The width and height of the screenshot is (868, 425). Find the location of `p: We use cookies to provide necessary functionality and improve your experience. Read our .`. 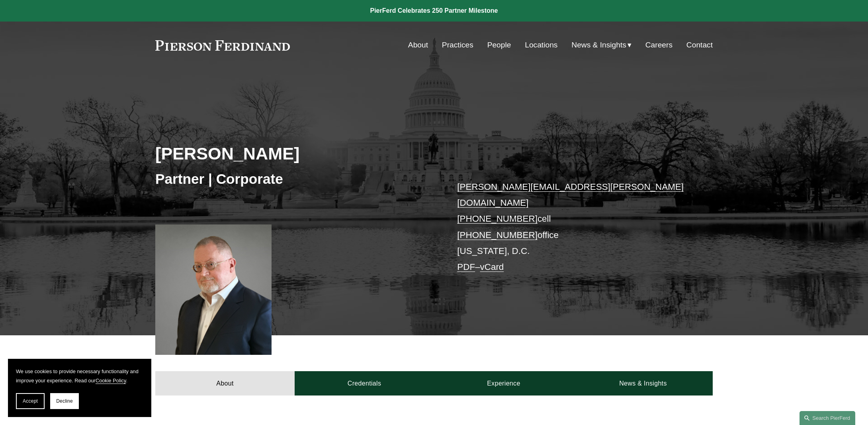

p: We use cookies to provide necessary functionality and improve your experience. Read our . is located at coordinates (79, 375).